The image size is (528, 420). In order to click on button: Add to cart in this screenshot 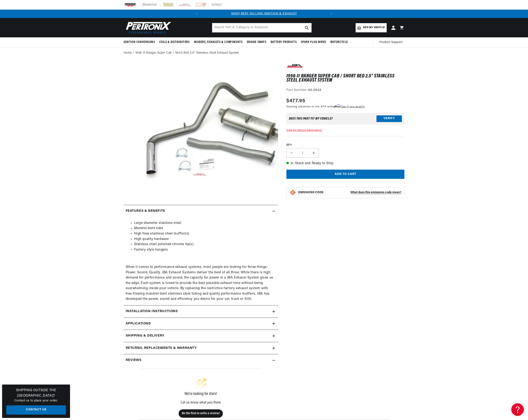, I will do `click(345, 174)`.